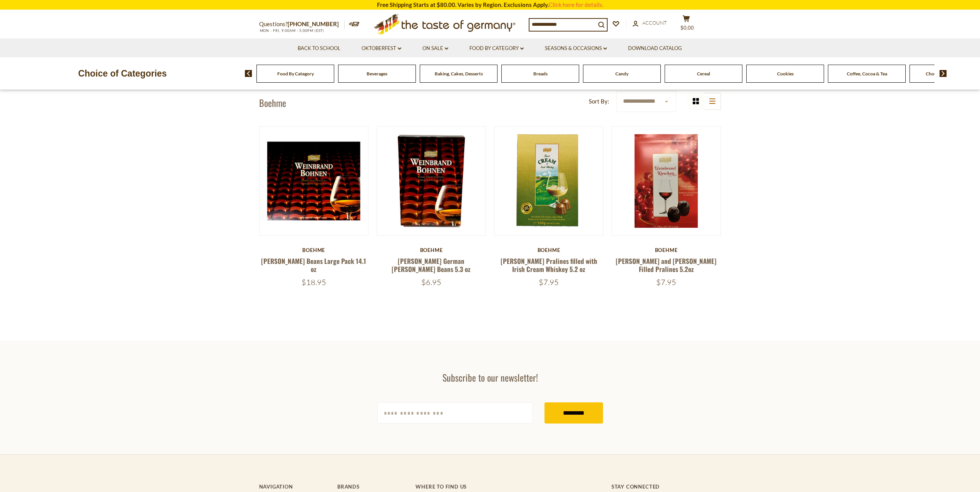  Describe the element at coordinates (541, 73) in the screenshot. I see `span: Breads` at that location.